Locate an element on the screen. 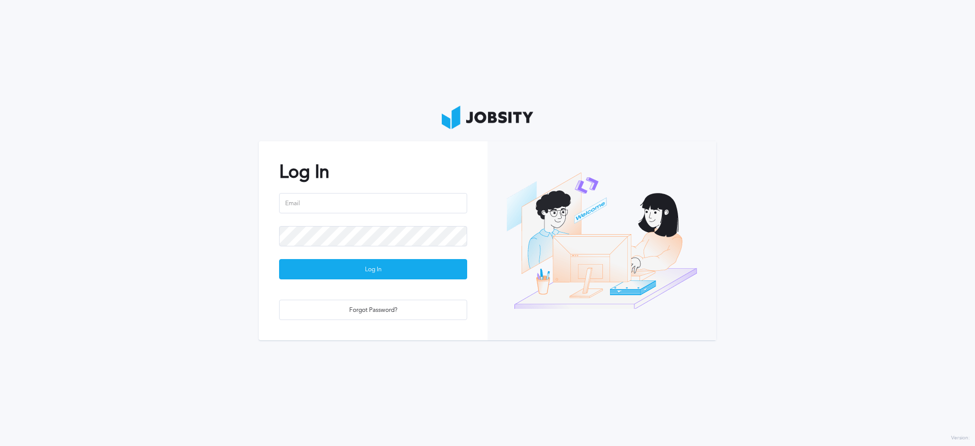 The width and height of the screenshot is (975, 446). input: Email is located at coordinates (373, 203).